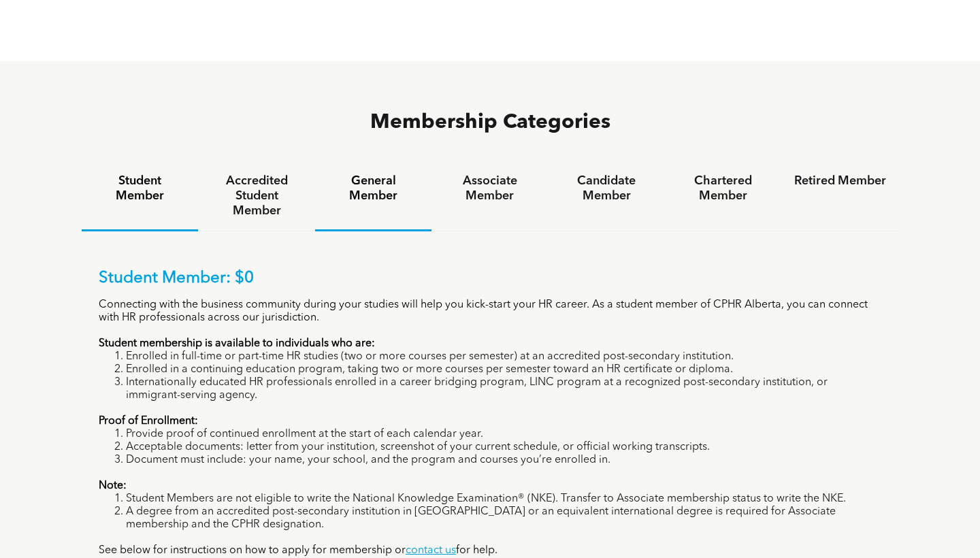  What do you see at coordinates (490, 189) in the screenshot?
I see `h4: Associate Member` at bounding box center [490, 189].